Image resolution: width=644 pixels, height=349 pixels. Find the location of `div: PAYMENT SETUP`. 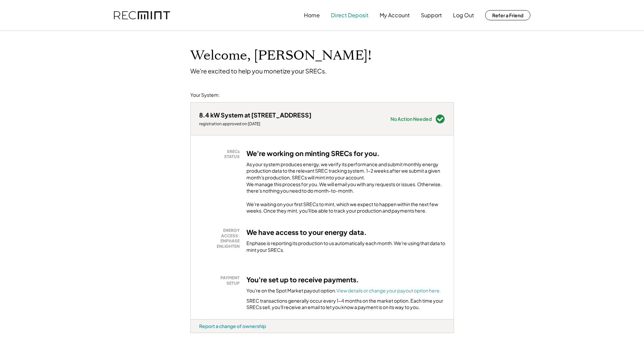

div: PAYMENT SETUP is located at coordinates (221, 280).